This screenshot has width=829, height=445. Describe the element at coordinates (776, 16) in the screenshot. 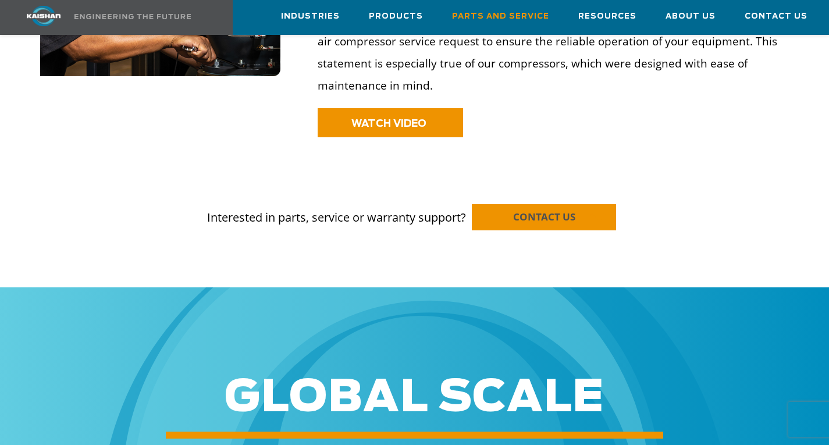

I see `span: Contact Us` at that location.